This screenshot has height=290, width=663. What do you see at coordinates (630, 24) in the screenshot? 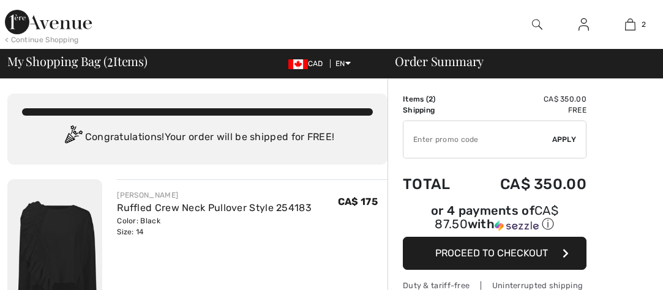
I see `img: My Bag` at bounding box center [630, 24].